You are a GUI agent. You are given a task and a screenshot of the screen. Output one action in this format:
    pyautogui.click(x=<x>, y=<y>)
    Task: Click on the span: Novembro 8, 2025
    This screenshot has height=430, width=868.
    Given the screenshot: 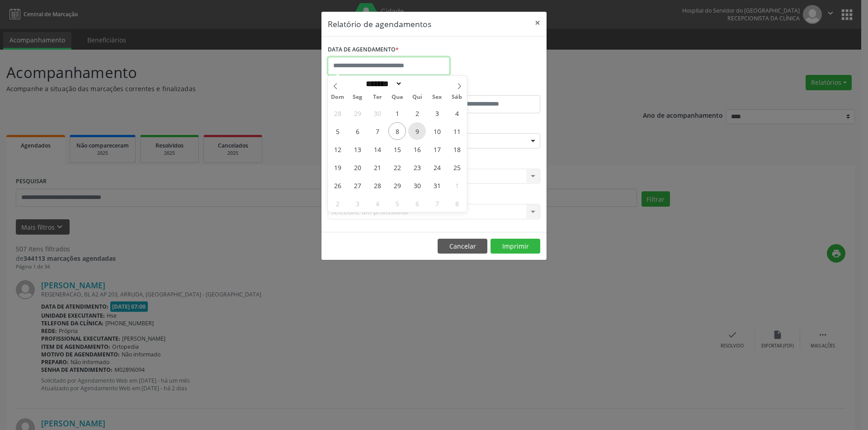 What is the action you would take?
    pyautogui.click(x=456, y=203)
    